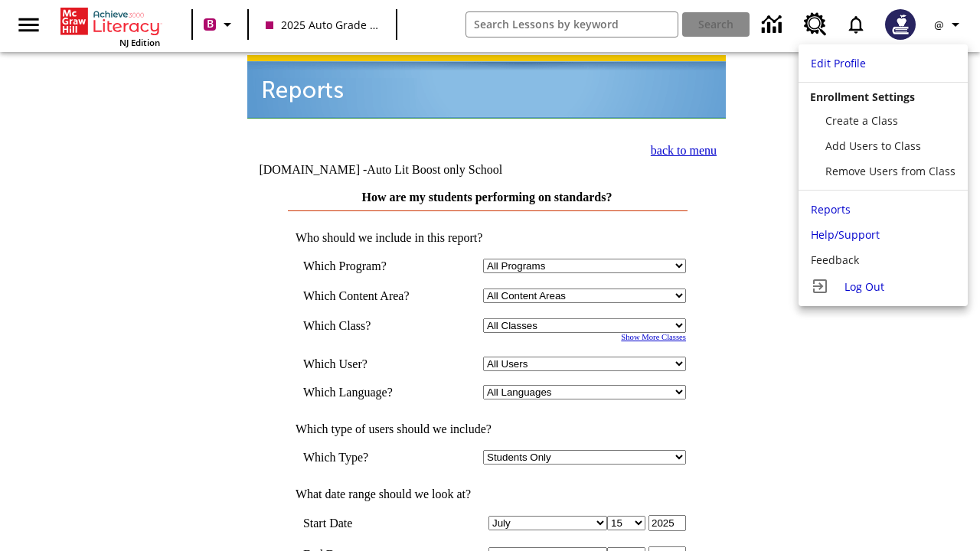  What do you see at coordinates (835, 260) in the screenshot?
I see `span: Feedback` at bounding box center [835, 260].